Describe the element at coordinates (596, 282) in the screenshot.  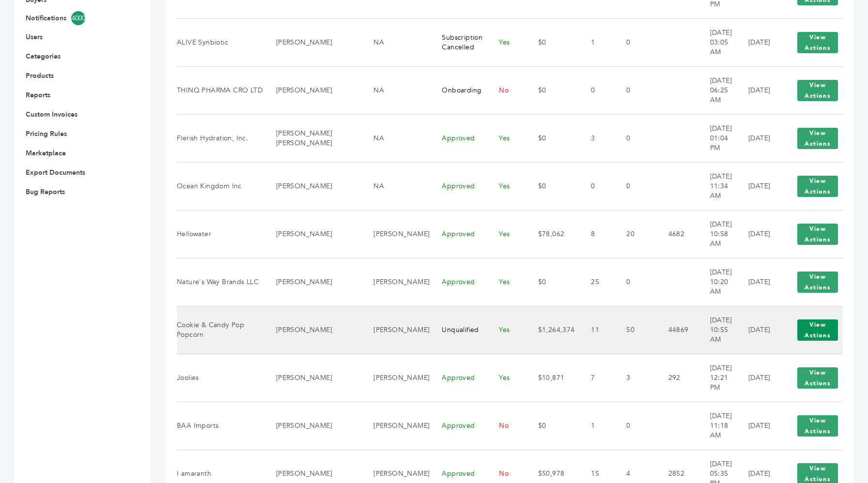
I see `td: 25` at that location.